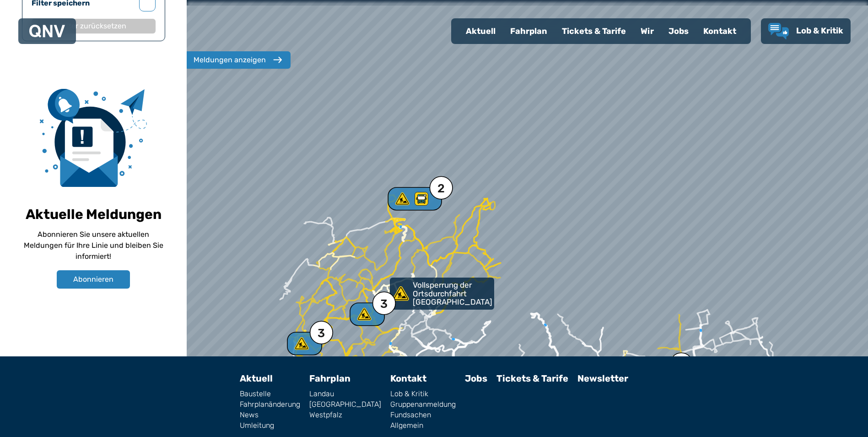 Image resolution: width=868 pixels, height=437 pixels. I want to click on span: Lob & Kritik, so click(820, 31).